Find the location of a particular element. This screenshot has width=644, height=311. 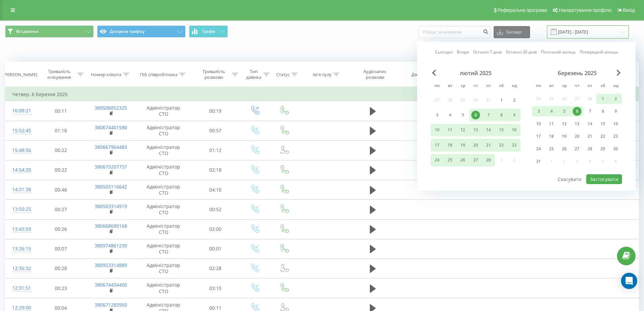

abbr: понеділок is located at coordinates (437, 86).